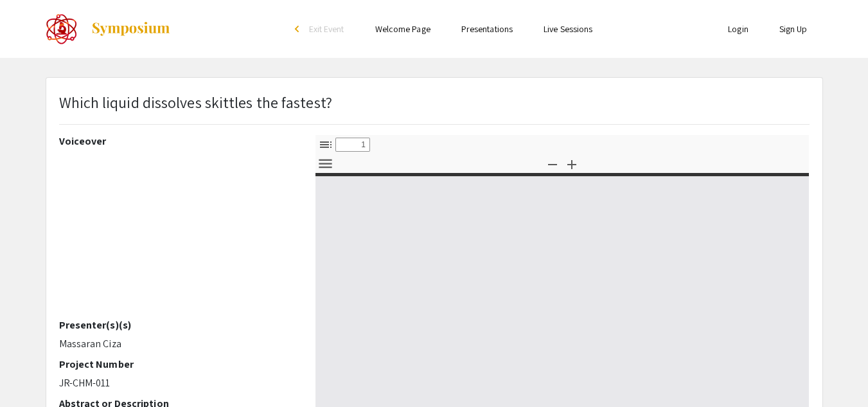 This screenshot has height=407, width=868. What do you see at coordinates (403, 29) in the screenshot?
I see `a: Welcome Page` at bounding box center [403, 29].